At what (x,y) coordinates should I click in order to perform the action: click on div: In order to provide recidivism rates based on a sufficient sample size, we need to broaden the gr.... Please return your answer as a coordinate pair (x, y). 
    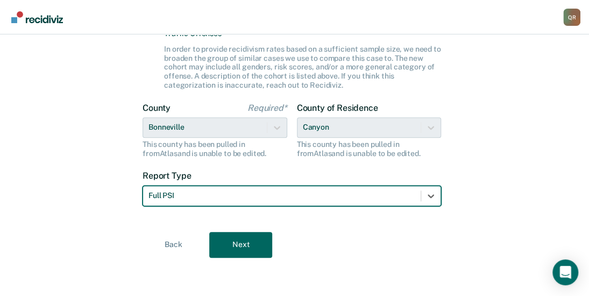
    Looking at the image, I should click on (302, 67).